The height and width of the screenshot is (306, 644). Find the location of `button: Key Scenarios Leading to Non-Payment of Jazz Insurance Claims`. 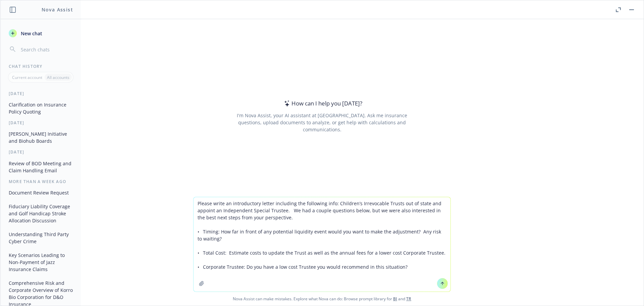

button: Key Scenarios Leading to Non-Payment of Jazz Insurance Claims is located at coordinates (41, 262).